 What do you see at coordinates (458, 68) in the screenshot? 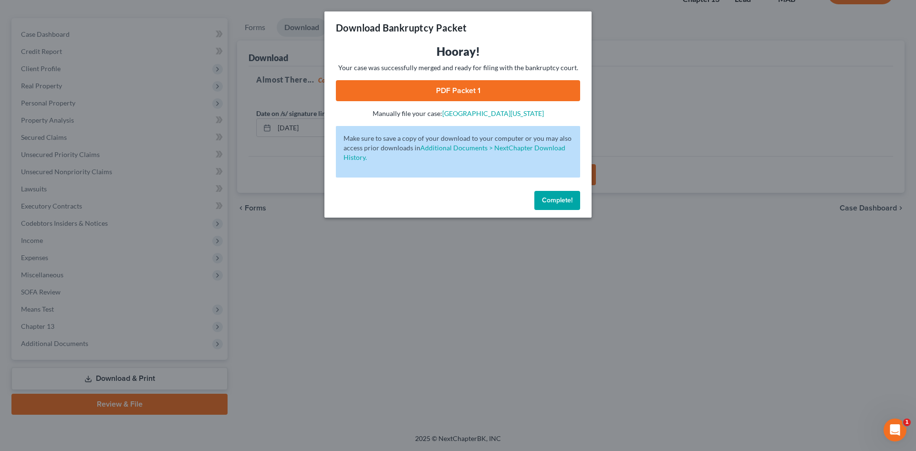
I see `p: Your case was successfully merged and ready for filing with the bankruptcy court.` at bounding box center [458, 68].